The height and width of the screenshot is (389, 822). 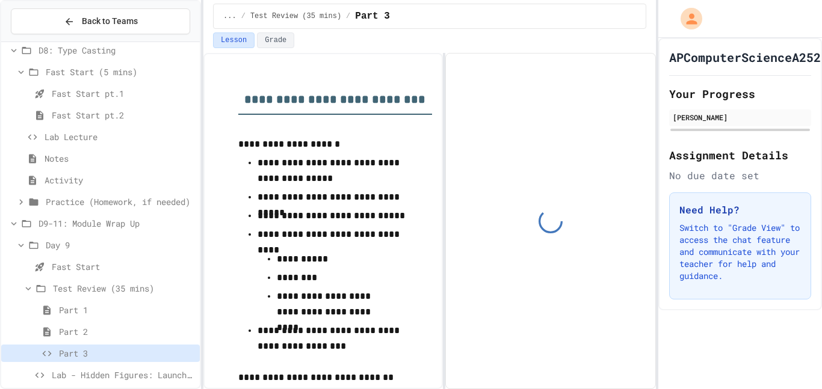 What do you see at coordinates (117, 223) in the screenshot?
I see `span: D9-11: Module Wrap Up` at bounding box center [117, 223].